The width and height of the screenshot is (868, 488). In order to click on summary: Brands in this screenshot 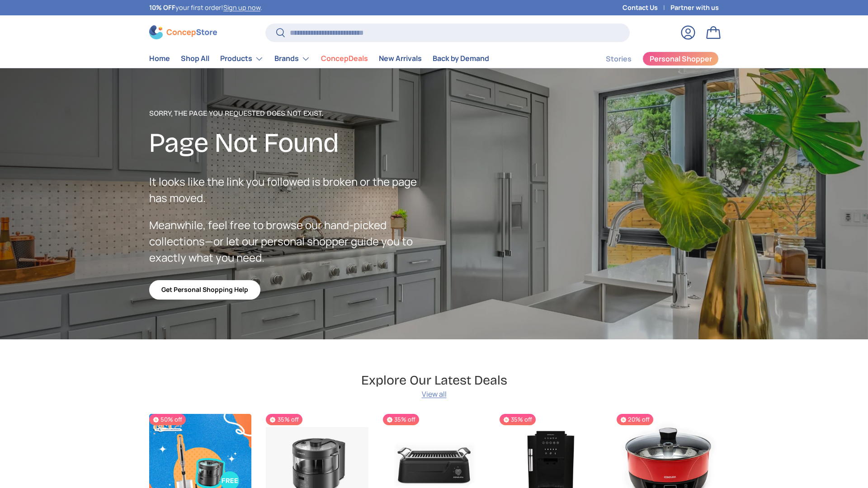, I will do `click(292, 59)`.